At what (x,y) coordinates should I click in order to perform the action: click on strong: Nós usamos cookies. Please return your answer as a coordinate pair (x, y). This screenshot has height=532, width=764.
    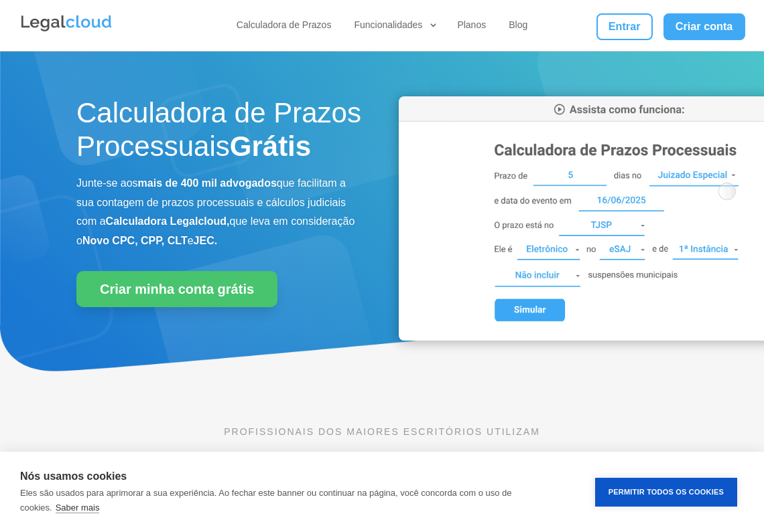
    Looking at the image, I should click on (73, 476).